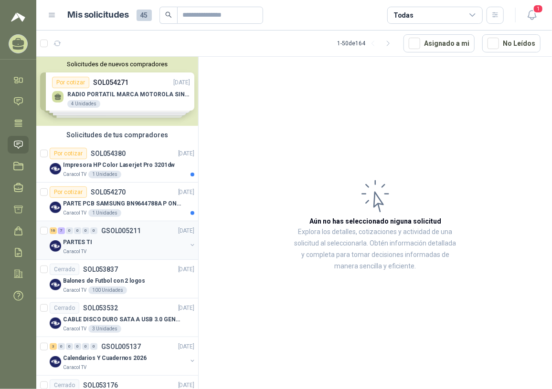  Describe the element at coordinates (100, 308) in the screenshot. I see `p: SOL053532` at that location.